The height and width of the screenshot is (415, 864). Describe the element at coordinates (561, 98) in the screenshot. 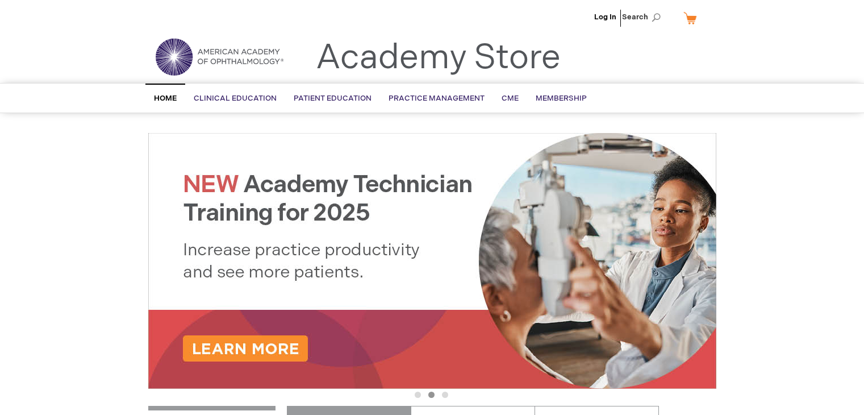

I see `span: Membership` at that location.